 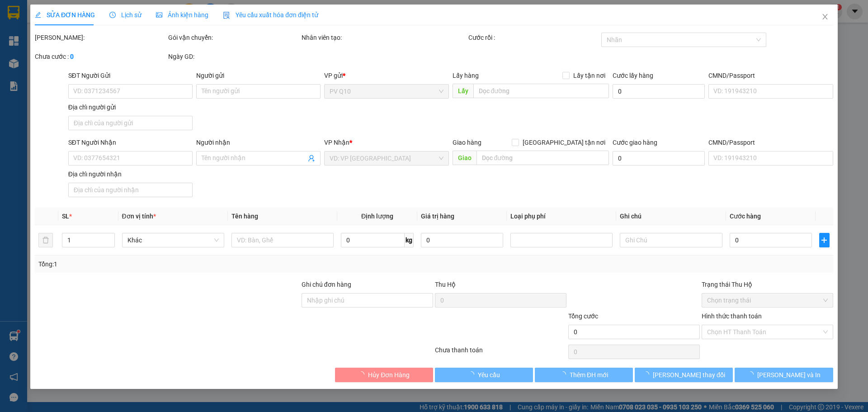 What do you see at coordinates (584, 375) in the screenshot?
I see `button: Thêm ĐH mới` at bounding box center [584, 375].